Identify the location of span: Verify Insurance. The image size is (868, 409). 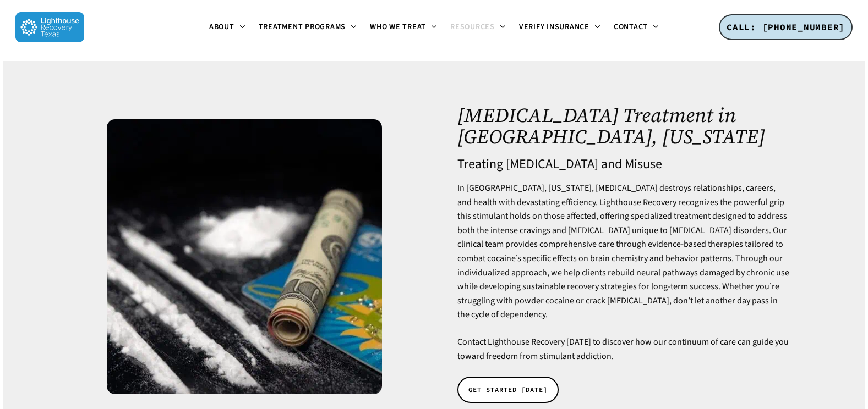
(555, 27).